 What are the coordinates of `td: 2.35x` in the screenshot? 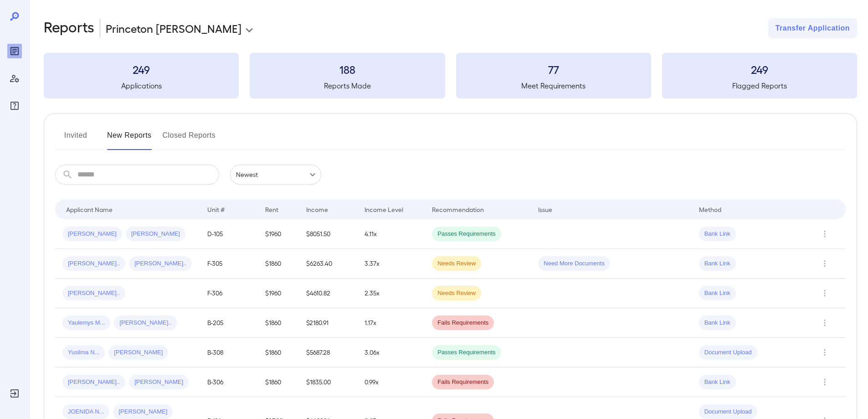 It's located at (391, 293).